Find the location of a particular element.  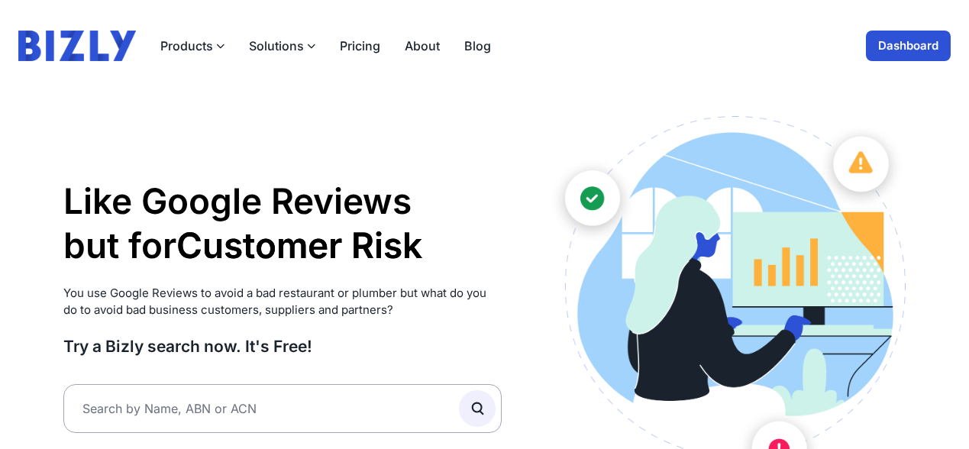

h3: Try a Bizly search now. It's Free! is located at coordinates (283, 346).